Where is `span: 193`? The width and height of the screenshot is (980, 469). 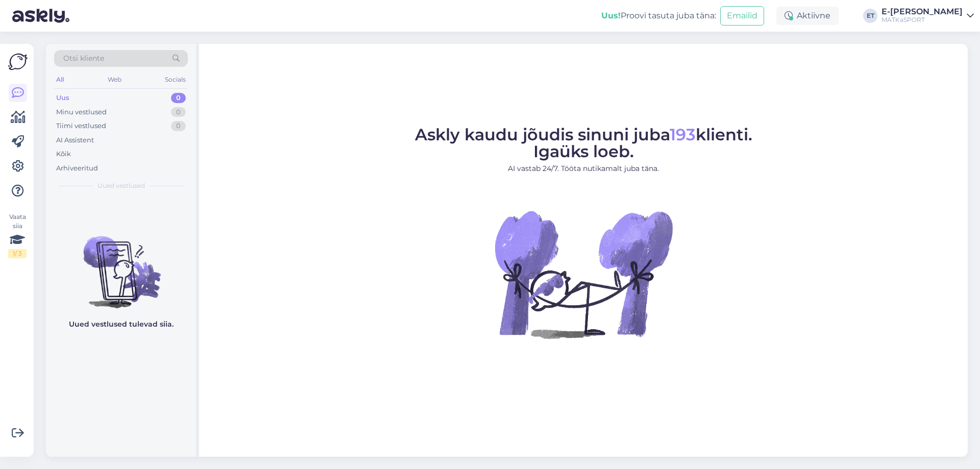 span: 193 is located at coordinates (683, 134).